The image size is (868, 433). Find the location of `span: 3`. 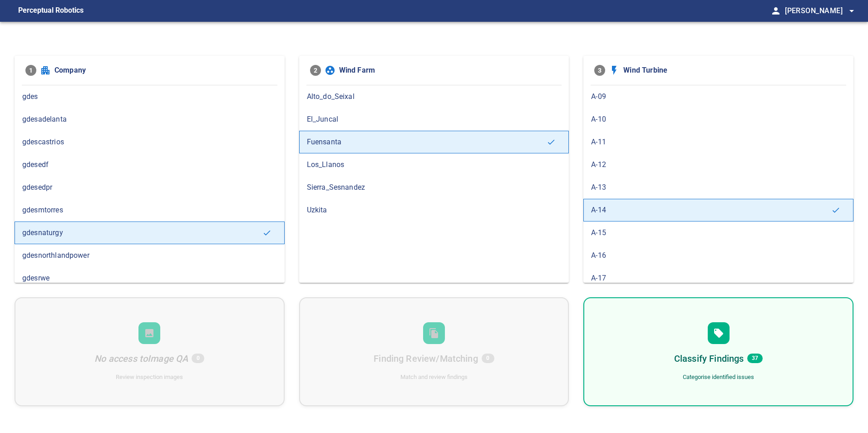

span: 3 is located at coordinates (600, 71).